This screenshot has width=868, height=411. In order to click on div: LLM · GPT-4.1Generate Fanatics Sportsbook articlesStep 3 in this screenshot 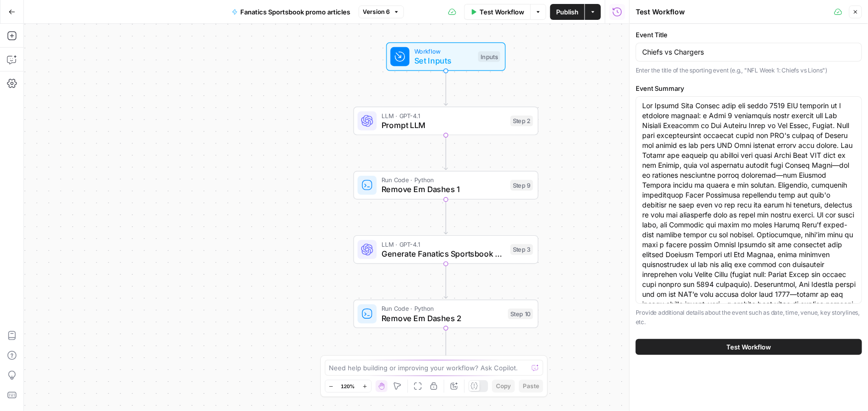, I will do `click(446, 250)`.